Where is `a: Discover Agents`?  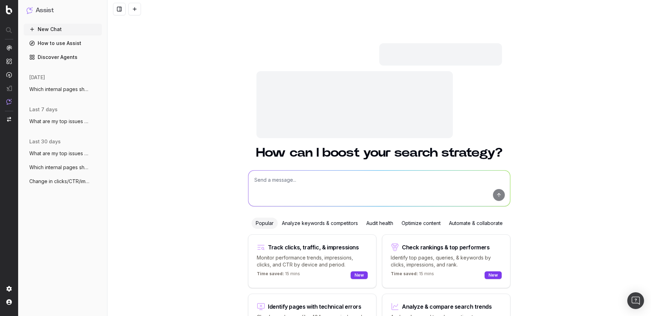
a: Discover Agents is located at coordinates (63, 57).